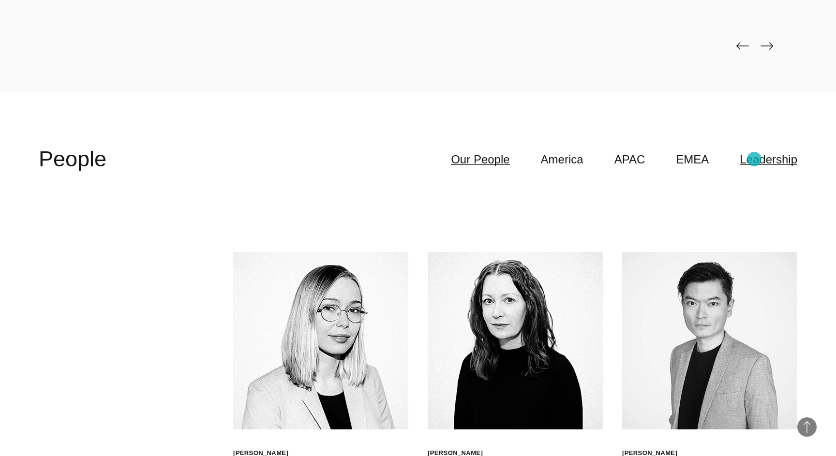  What do you see at coordinates (515, 341) in the screenshot?
I see `img: Jen Higgins` at bounding box center [515, 341].